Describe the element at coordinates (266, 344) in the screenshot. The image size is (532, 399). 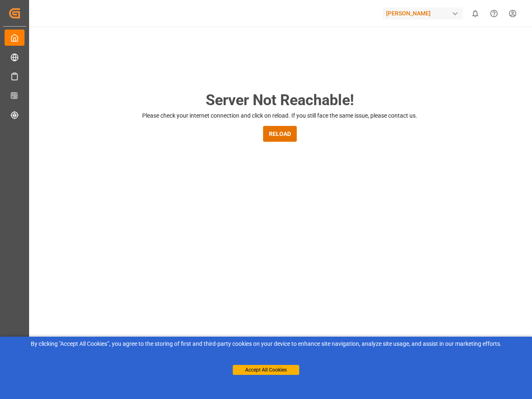
I see `div: By clicking "Accept All Cookies”, you agree to the storing of first and third-party cookies on yo...` at that location.